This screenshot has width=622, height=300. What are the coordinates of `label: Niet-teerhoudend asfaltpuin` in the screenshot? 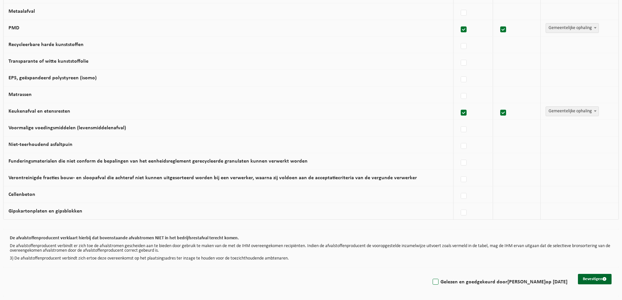 It's located at (40, 145).